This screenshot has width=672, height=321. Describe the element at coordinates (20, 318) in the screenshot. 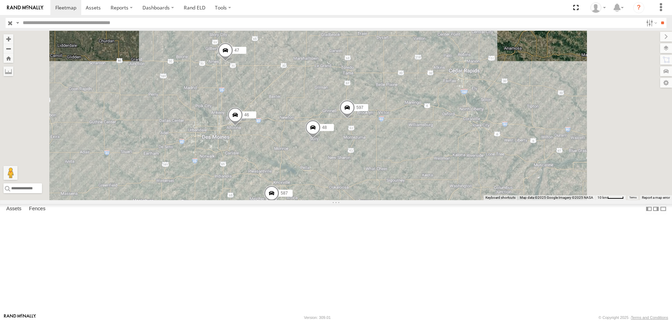

I see `a: Visit our Website` at that location.